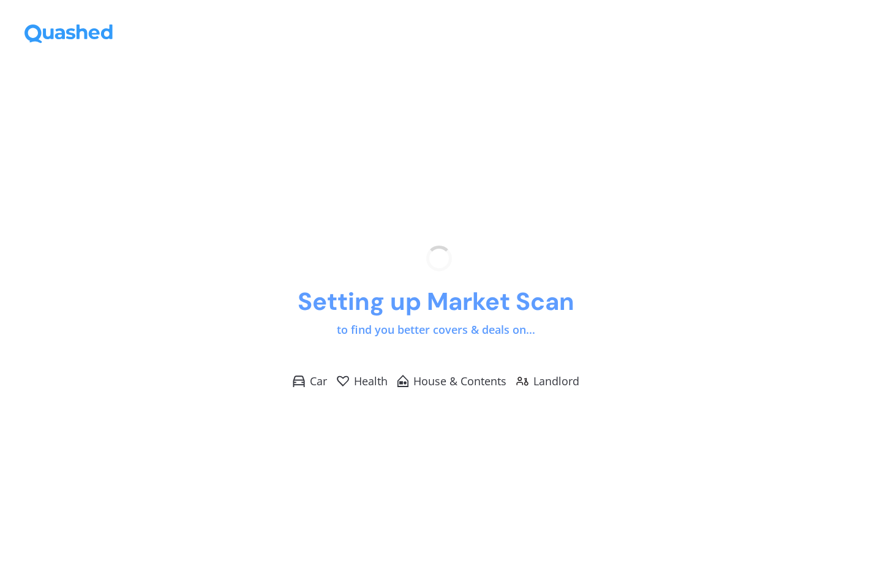  Describe the element at coordinates (436, 330) in the screenshot. I see `p: to find you better covers & deals on...` at that location.